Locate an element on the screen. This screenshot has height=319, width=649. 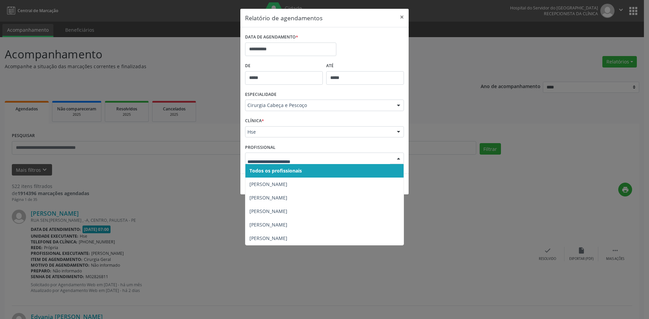
span: Todos os profissionais is located at coordinates (275, 171).